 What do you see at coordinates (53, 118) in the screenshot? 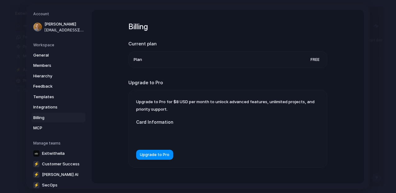
I see `span: Billing` at bounding box center [53, 118].